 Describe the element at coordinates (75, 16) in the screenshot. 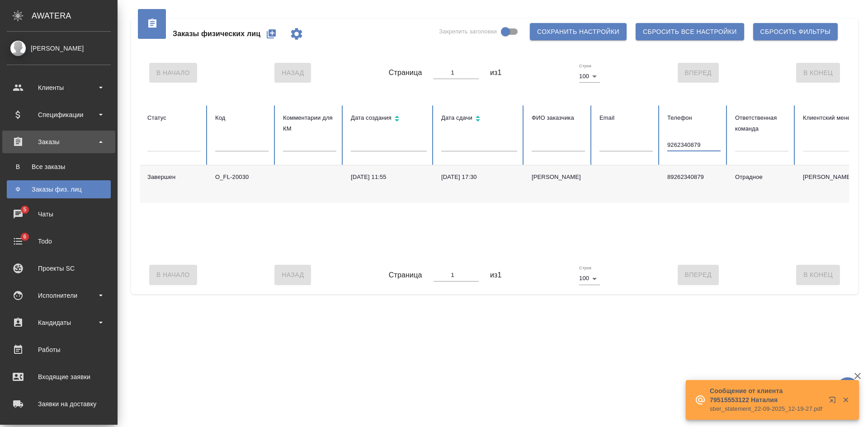

I see `div: AWATERA` at that location.